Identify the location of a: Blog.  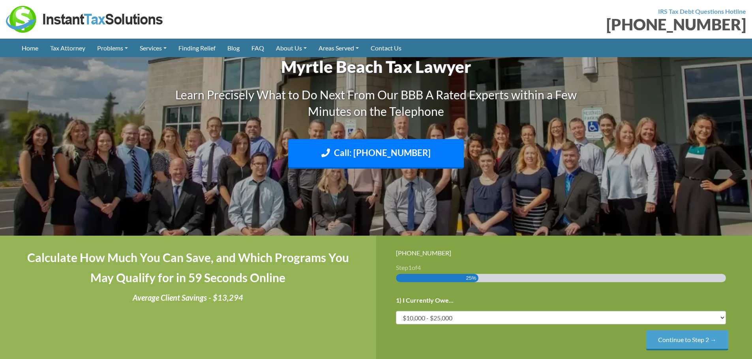
(233, 48).